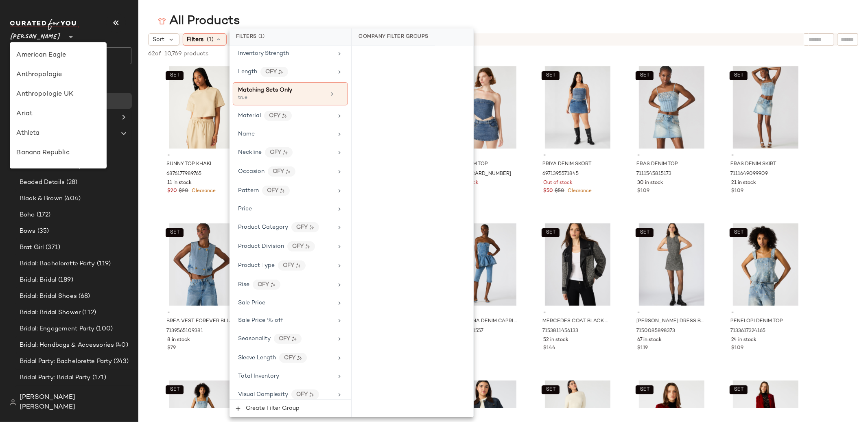 This screenshot has height=422, width=868. I want to click on span: 6971395571845, so click(560, 174).